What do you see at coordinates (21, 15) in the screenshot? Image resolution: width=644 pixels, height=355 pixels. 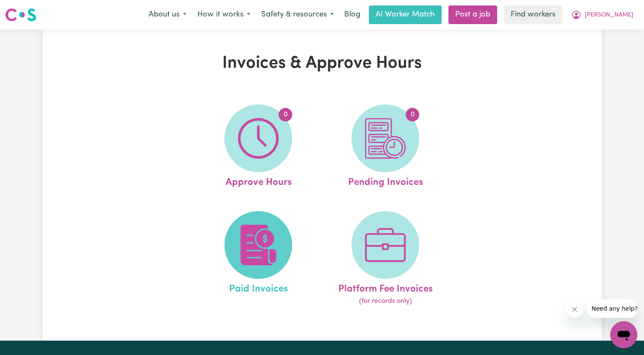 I see `a: Careseekers logo` at bounding box center [21, 15].